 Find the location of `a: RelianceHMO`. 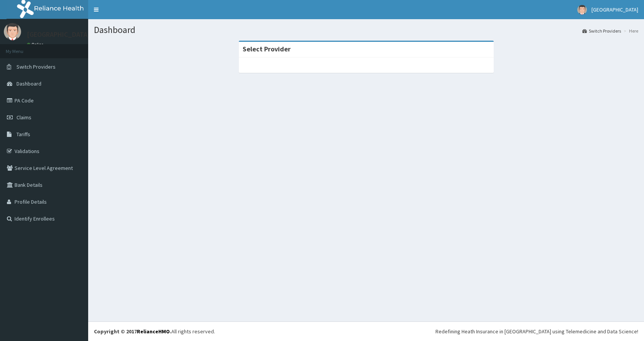

a: RelianceHMO is located at coordinates (153, 331).